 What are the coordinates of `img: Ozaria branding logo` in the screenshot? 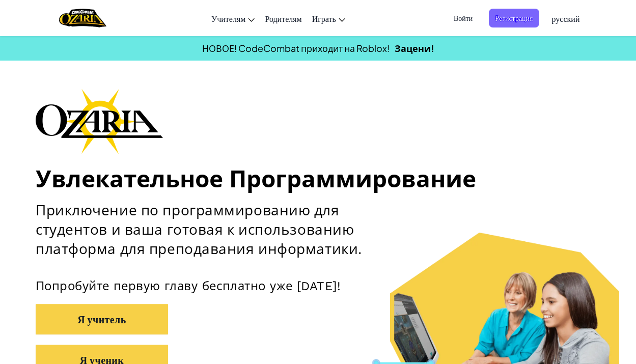 It's located at (99, 121).